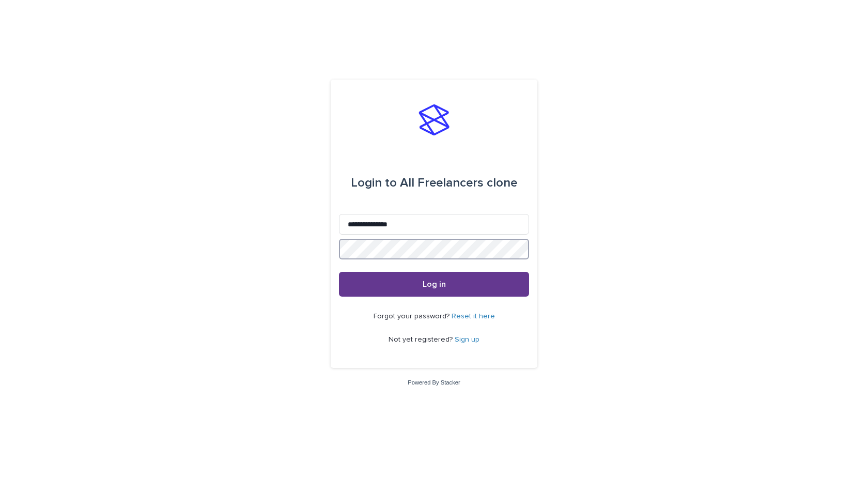 This screenshot has width=868, height=477. I want to click on a: Reset it here, so click(473, 316).